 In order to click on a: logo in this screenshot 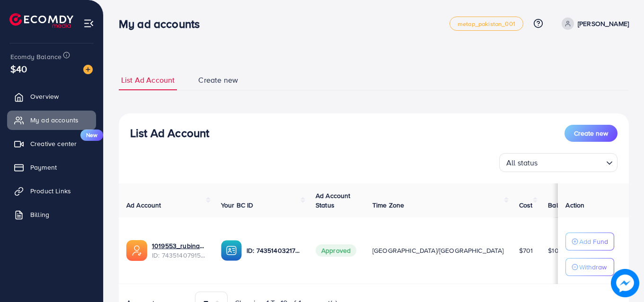, I will do `click(41, 20)`.